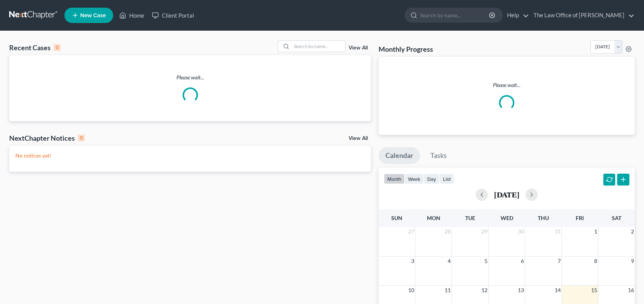 This screenshot has width=644, height=304. Describe the element at coordinates (522, 261) in the screenshot. I see `span: 6` at that location.